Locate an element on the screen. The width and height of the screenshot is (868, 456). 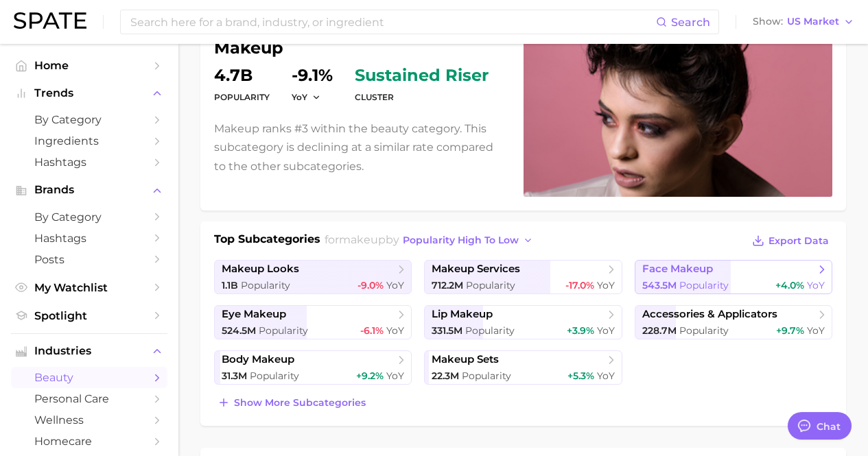
a: Home is located at coordinates (90, 65).